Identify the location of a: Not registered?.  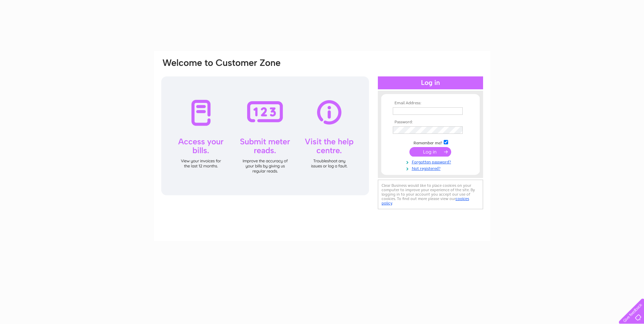
(432, 167).